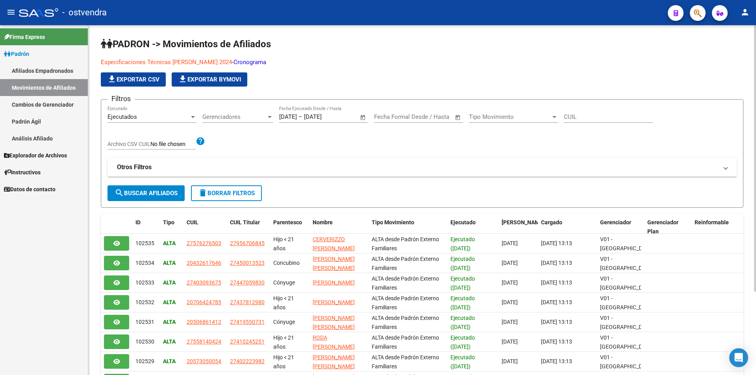 The image size is (756, 375). What do you see at coordinates (84, 13) in the screenshot?
I see `span: - ostvendra` at bounding box center [84, 13].